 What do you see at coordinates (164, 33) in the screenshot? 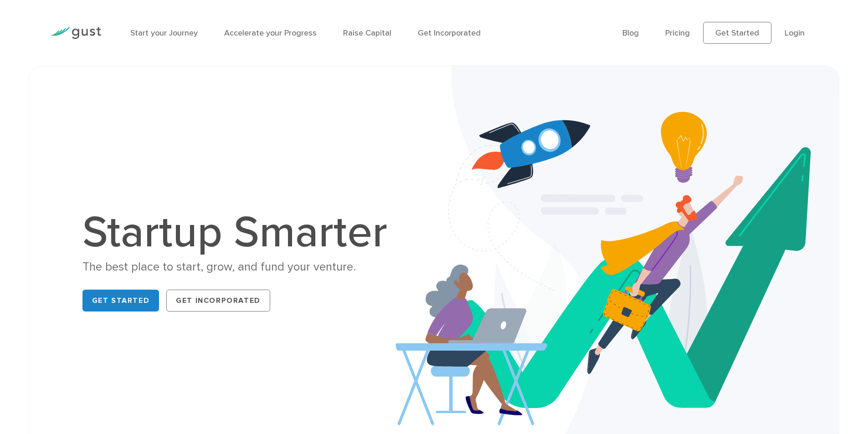
I see `a: Start your Journey` at bounding box center [164, 33].